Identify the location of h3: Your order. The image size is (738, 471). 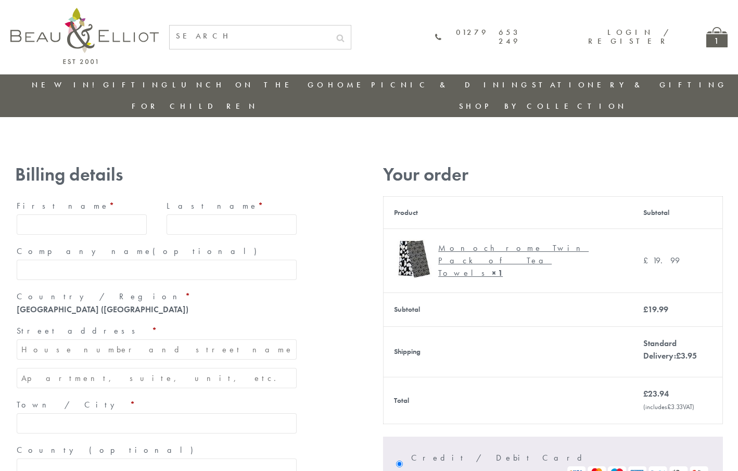
(553, 174).